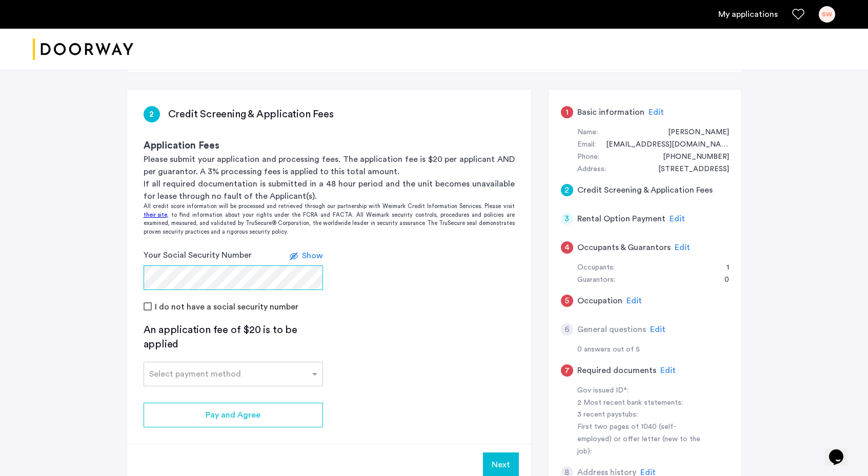 The width and height of the screenshot is (868, 476). What do you see at coordinates (225, 307) in the screenshot?
I see `label: I do not have a social security number` at bounding box center [225, 307].